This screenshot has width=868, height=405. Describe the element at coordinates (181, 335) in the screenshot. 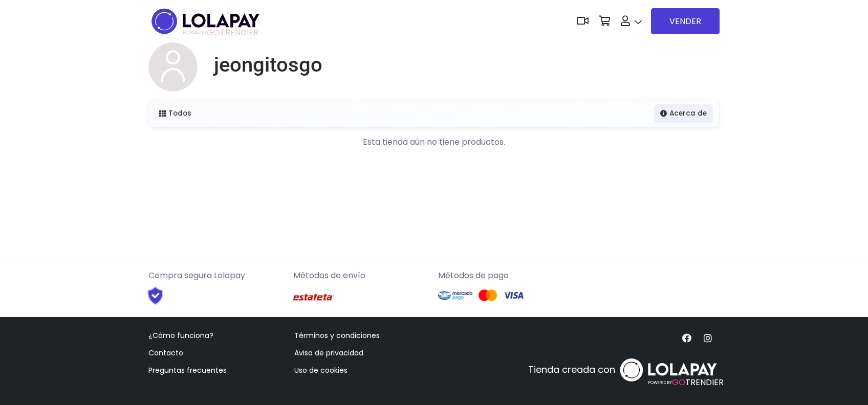

I see `a: ¿Cómo funciona?` at that location.